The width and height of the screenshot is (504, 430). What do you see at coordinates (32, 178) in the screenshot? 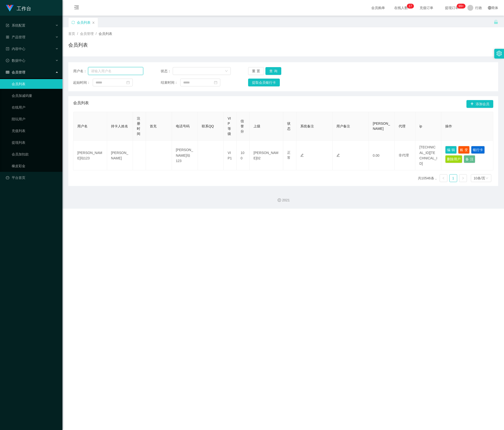
I see `a: 图标：仪表板平台首页` at bounding box center [32, 178].